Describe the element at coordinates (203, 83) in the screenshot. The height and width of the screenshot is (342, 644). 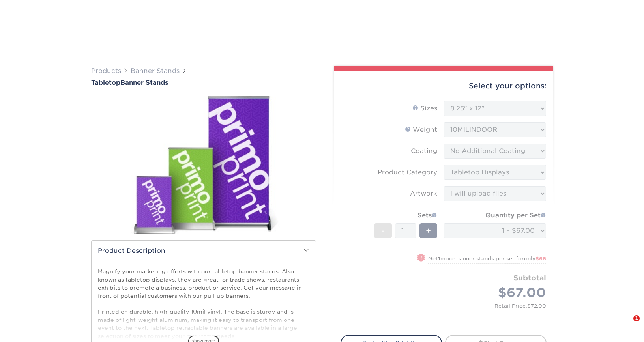
I see `h1: Banner Stands` at that location.